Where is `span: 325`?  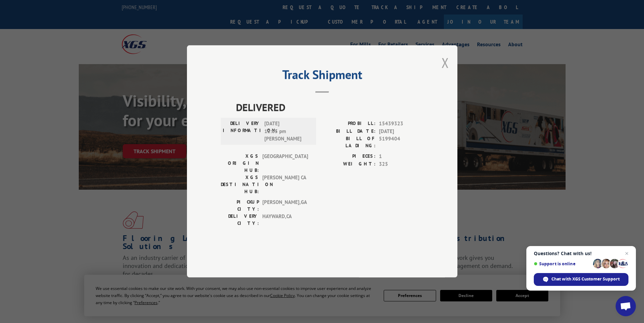 span: 325 is located at coordinates (401, 164).